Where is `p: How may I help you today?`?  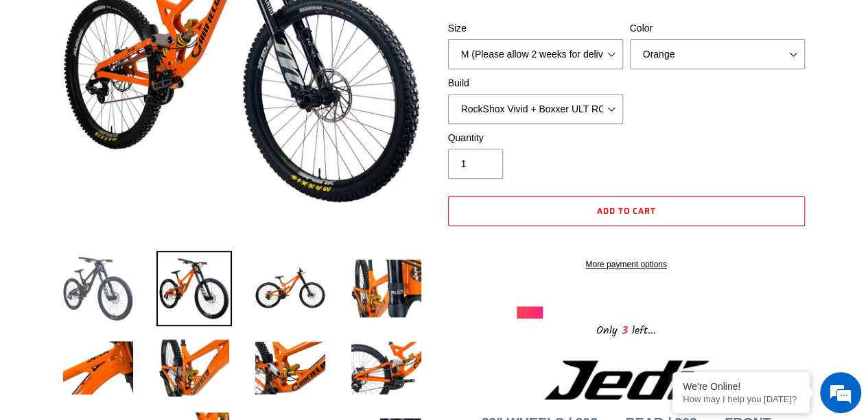
p: How may I help you today? is located at coordinates (740, 399).